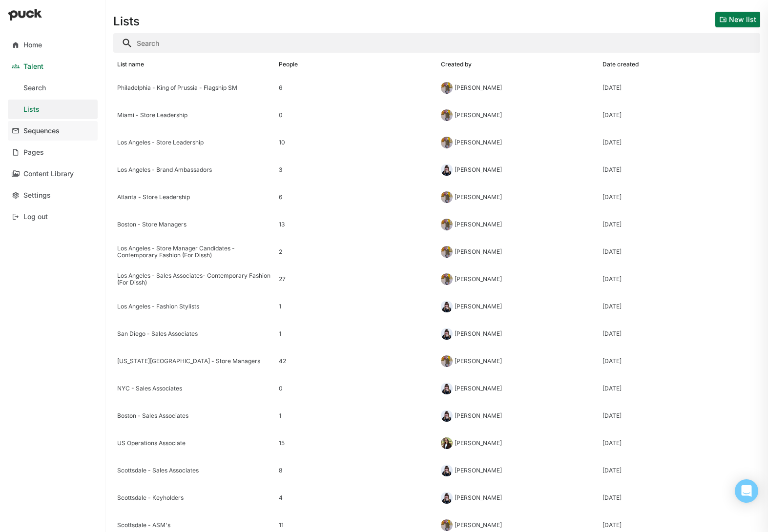 The height and width of the screenshot is (532, 768). What do you see at coordinates (355, 361) in the screenshot?
I see `div: 42` at bounding box center [355, 361].